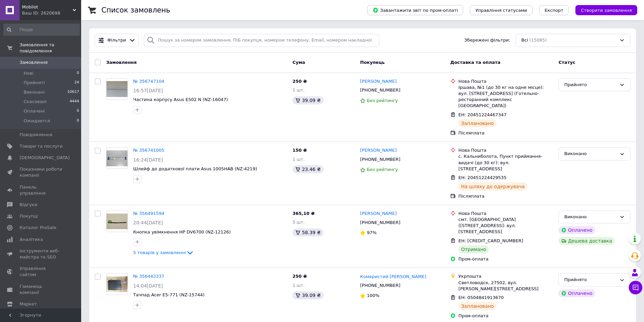  Describe the element at coordinates (636, 287) in the screenshot. I see `button: Чат з покупцем` at that location.